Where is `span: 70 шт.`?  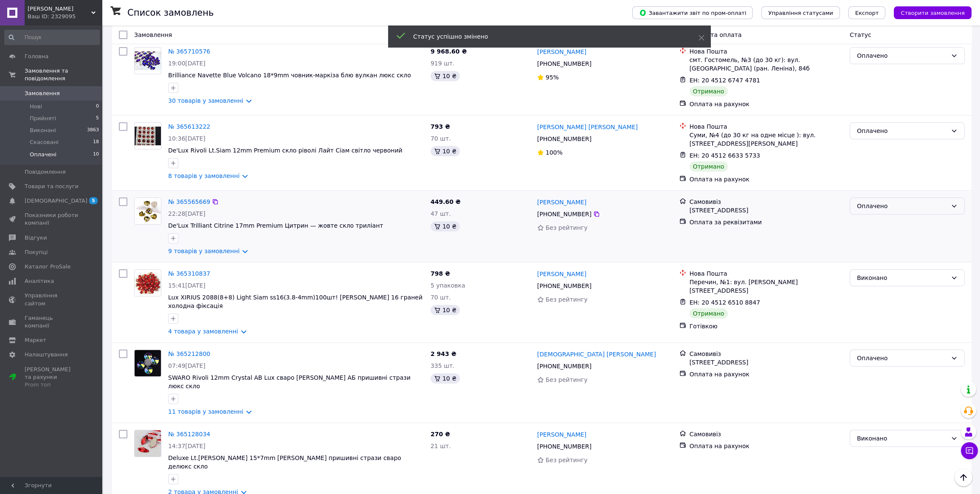
span: 70 шт. is located at coordinates (441, 138).